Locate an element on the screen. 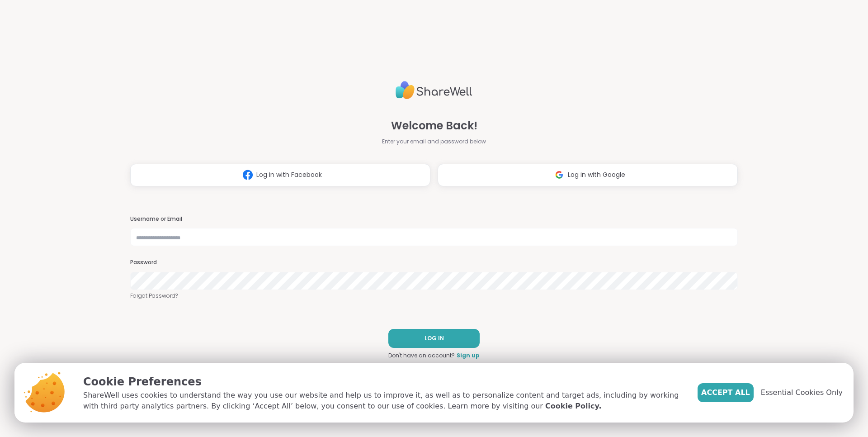 This screenshot has height=437, width=868. a: Forgot Password? is located at coordinates (434, 296).